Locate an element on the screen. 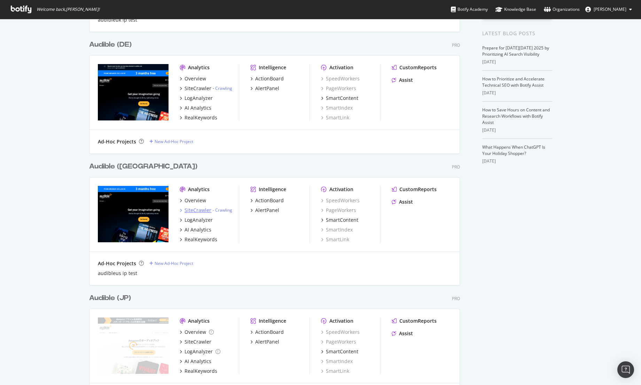  a: Overview is located at coordinates (193, 79).